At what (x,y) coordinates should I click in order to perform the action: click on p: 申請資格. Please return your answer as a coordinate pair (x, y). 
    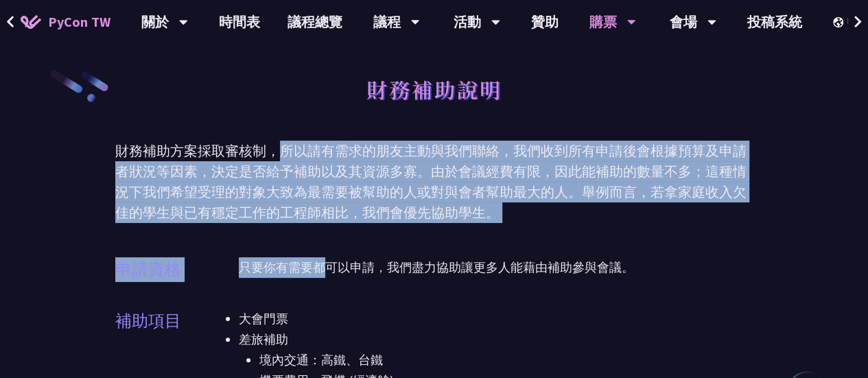
    Looking at the image, I should click on (149, 270).